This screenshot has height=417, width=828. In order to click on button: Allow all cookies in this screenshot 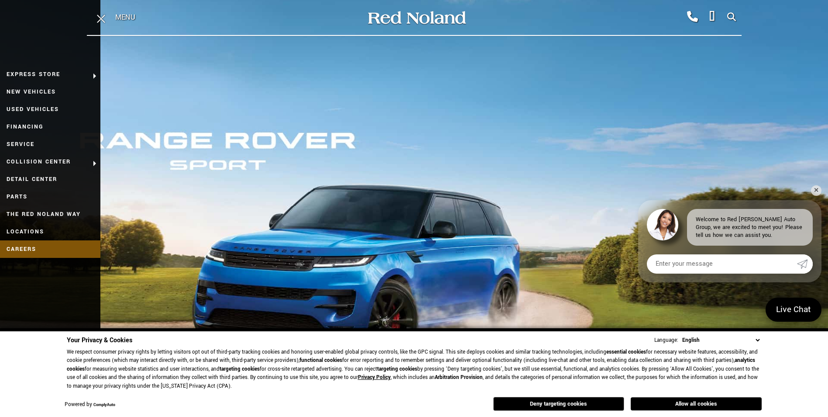, I will do `click(696, 403)`.